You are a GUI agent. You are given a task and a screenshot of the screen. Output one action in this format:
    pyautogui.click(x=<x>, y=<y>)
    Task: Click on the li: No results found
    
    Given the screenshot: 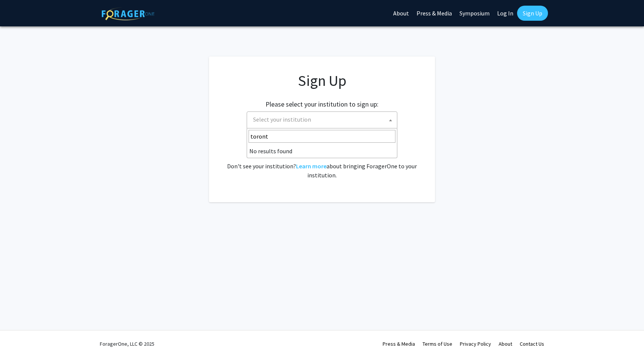 What is the action you would take?
    pyautogui.click(x=322, y=151)
    